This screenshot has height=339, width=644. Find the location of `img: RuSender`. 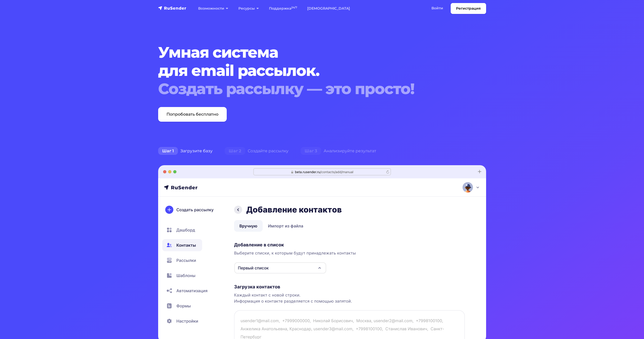

img: RuSender is located at coordinates (172, 8).